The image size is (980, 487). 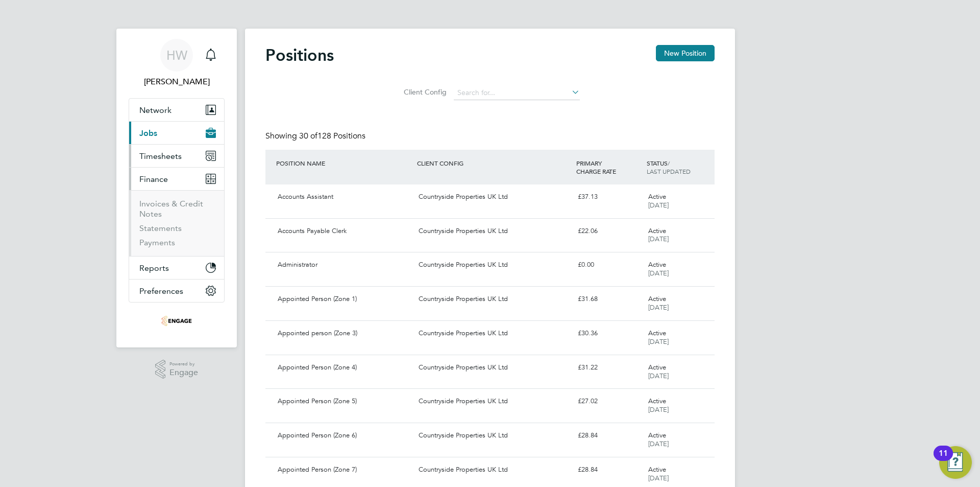 I want to click on span: Jobs, so click(x=149, y=133).